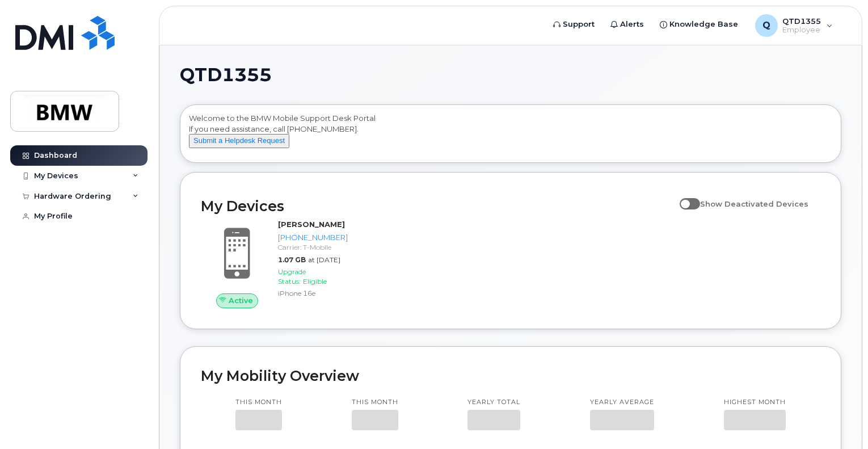  Describe the element at coordinates (226, 75) in the screenshot. I see `span: QTD1355` at that location.